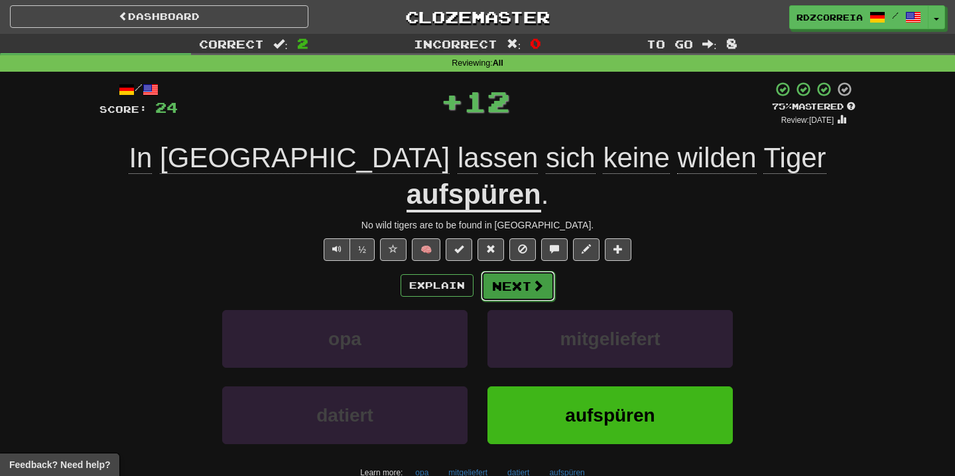 The width and height of the screenshot is (955, 476). I want to click on div: Mastered, so click(814, 107).